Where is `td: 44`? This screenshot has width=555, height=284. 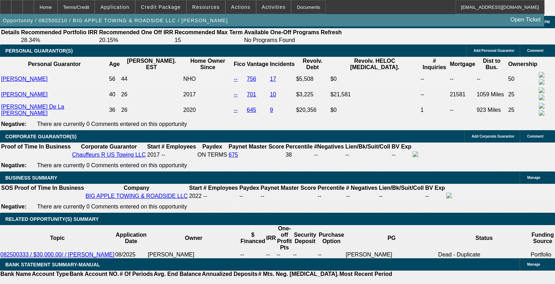
td: 44 is located at coordinates (152, 79).